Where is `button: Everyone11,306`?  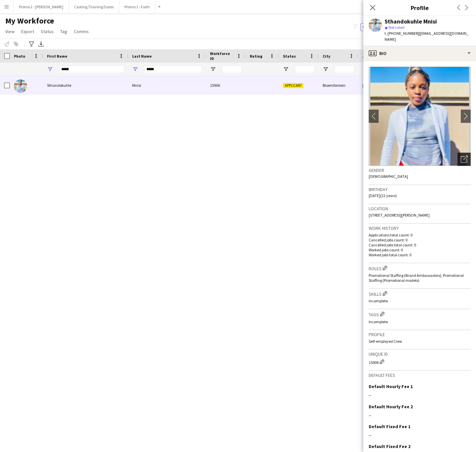 button: Everyone11,306 is located at coordinates (378, 27).